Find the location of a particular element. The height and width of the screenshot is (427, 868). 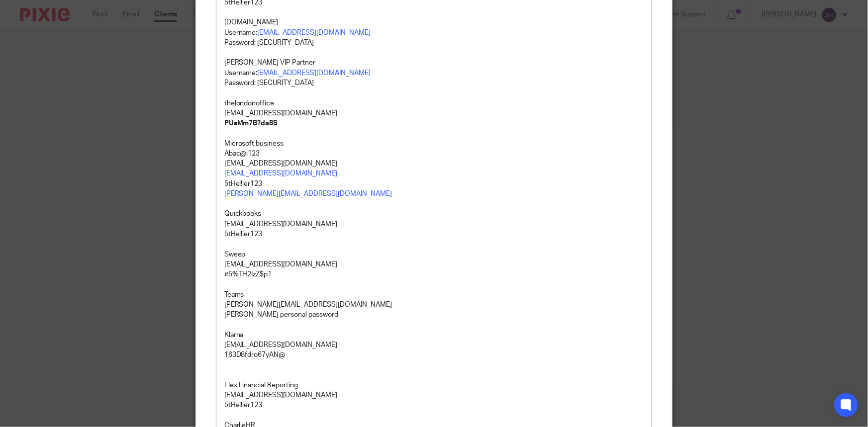

p: #5%TH2IzZ$p1 is located at coordinates (434, 275).